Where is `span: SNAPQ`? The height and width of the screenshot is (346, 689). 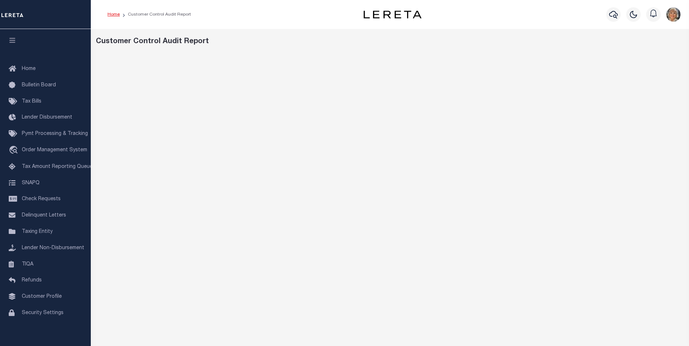
span: SNAPQ is located at coordinates (31, 183).